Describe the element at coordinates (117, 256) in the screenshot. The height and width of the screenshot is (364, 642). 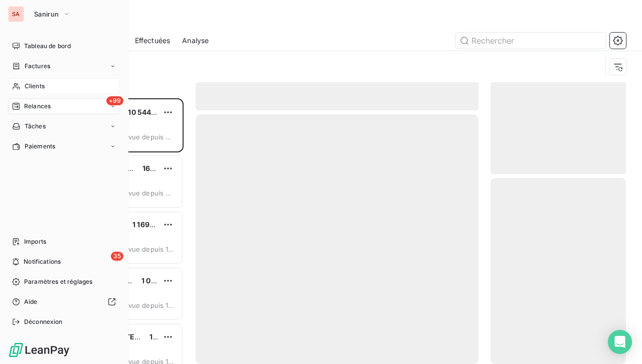
I see `span: 35` at that location.